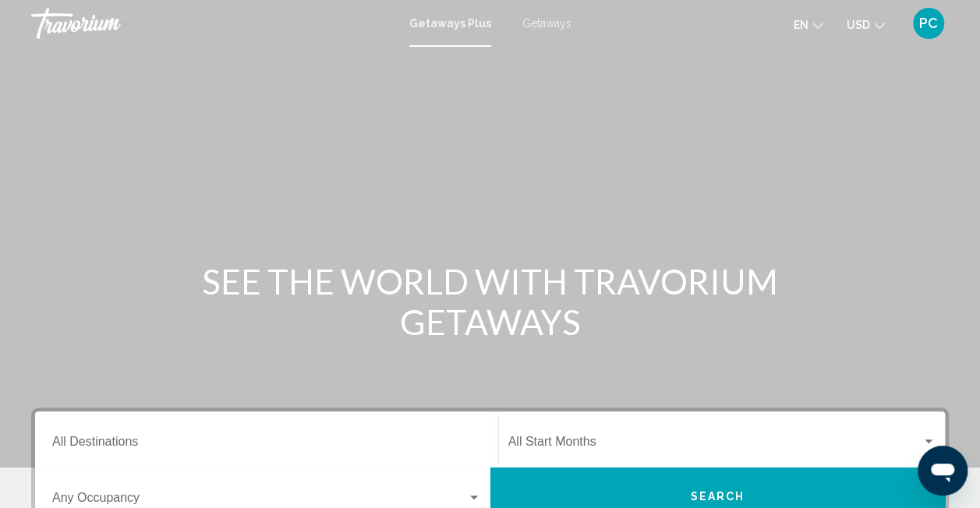 This screenshot has width=980, height=508. What do you see at coordinates (450, 23) in the screenshot?
I see `span: Getaways Plus` at bounding box center [450, 23].